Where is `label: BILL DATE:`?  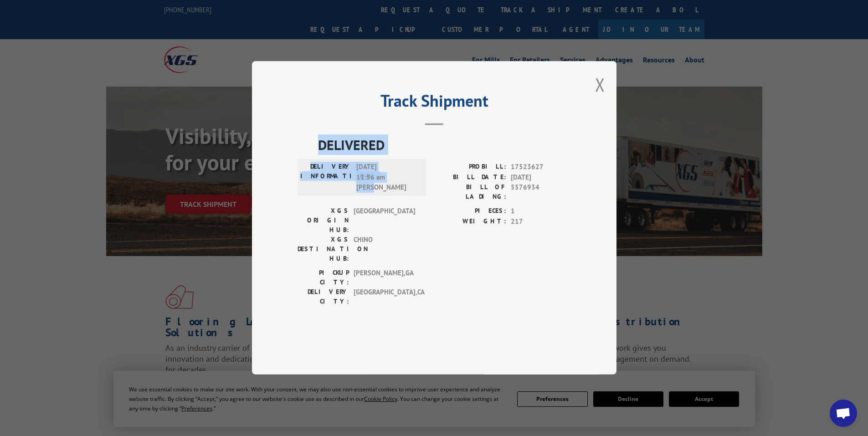
label: BILL DATE: is located at coordinates (470, 178).